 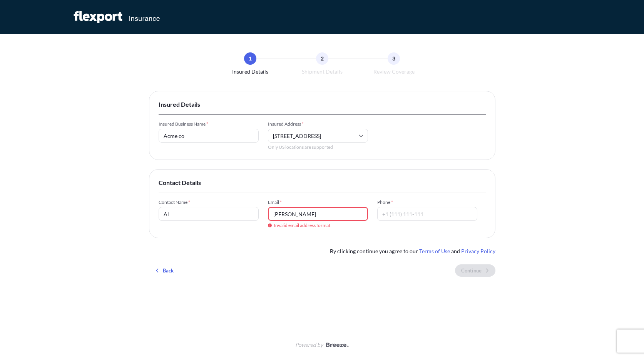 I want to click on span: Phone, so click(x=427, y=202).